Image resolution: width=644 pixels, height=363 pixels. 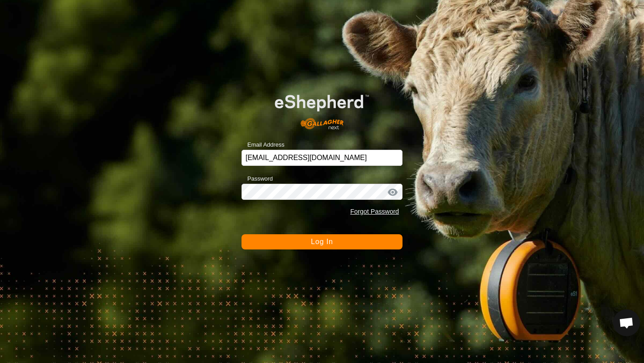 I want to click on a: Forgot Password, so click(x=374, y=211).